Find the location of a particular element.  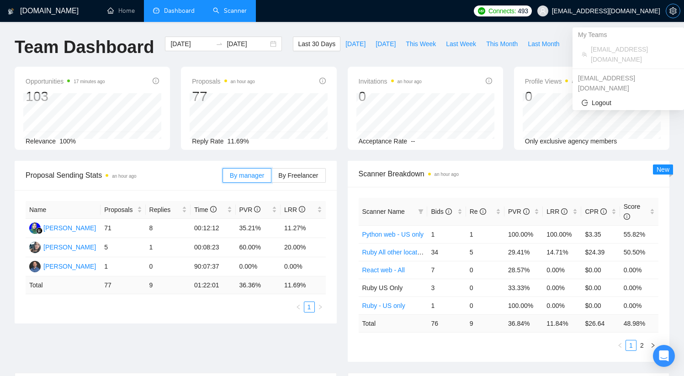

span: This Week is located at coordinates (421, 44).